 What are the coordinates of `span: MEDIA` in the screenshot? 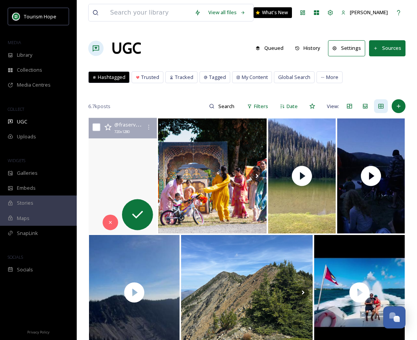 It's located at (14, 42).